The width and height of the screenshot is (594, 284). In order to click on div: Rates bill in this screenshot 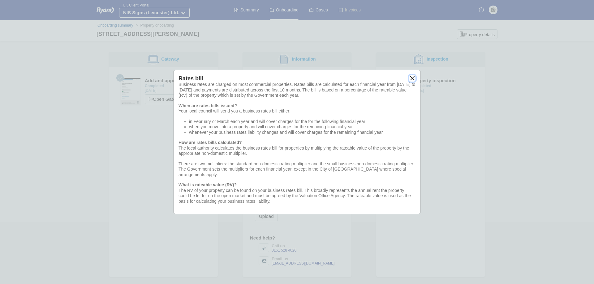, I will do `click(297, 79)`.